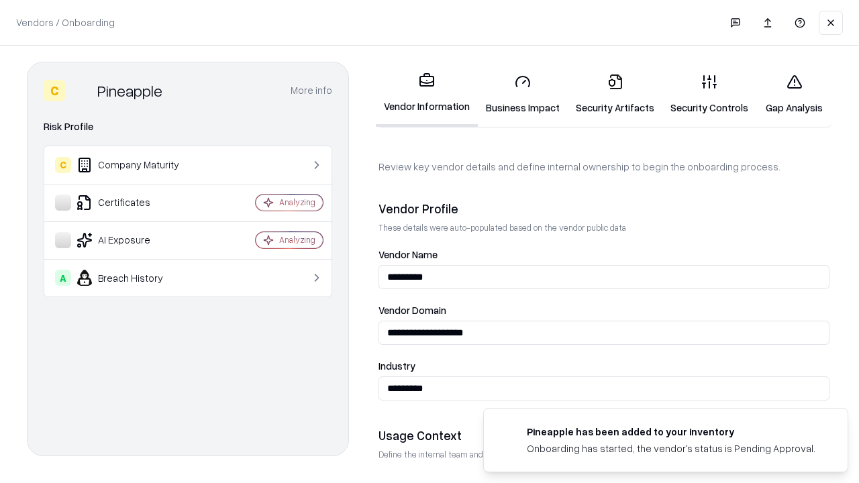  I want to click on div: Certificates, so click(135, 203).